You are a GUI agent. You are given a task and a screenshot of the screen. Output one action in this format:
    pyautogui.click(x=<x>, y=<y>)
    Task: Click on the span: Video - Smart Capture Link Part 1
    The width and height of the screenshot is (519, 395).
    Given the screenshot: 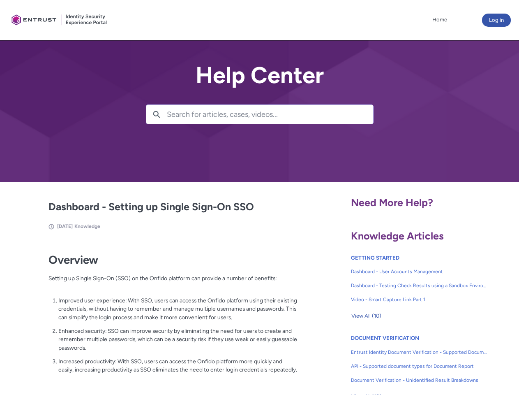 What is the action you would take?
    pyautogui.click(x=419, y=299)
    